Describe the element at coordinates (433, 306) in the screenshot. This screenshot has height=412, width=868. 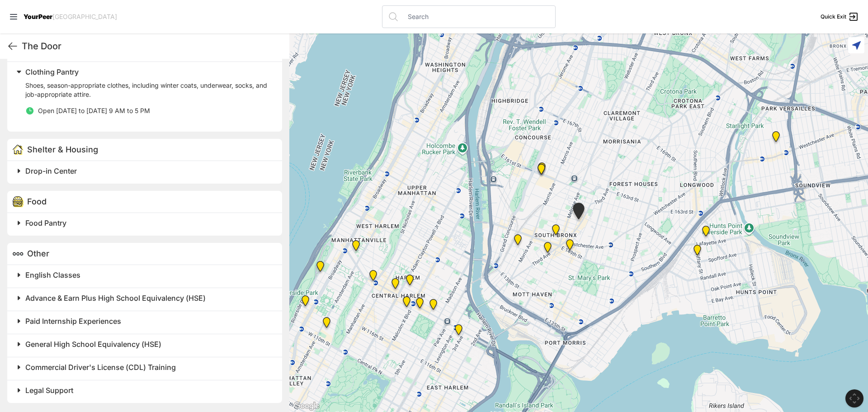
I see `div: East Harlem` at that location.